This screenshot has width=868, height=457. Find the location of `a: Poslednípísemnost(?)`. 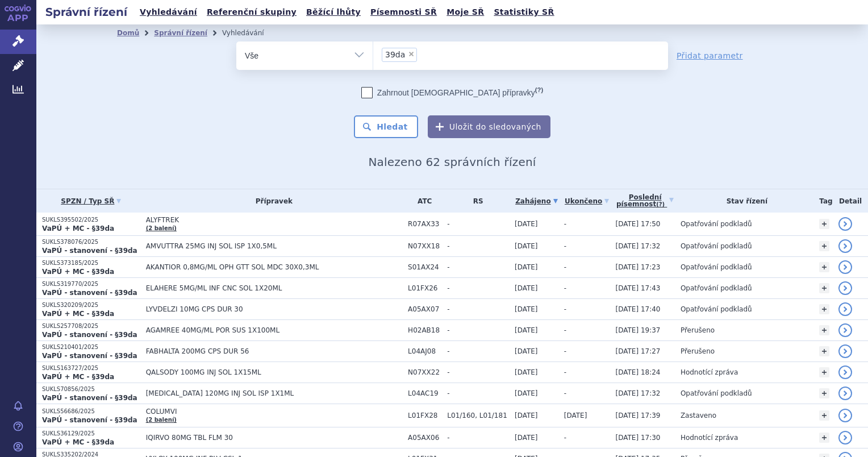

a: Poslednípísemnost(?) is located at coordinates (645, 201).